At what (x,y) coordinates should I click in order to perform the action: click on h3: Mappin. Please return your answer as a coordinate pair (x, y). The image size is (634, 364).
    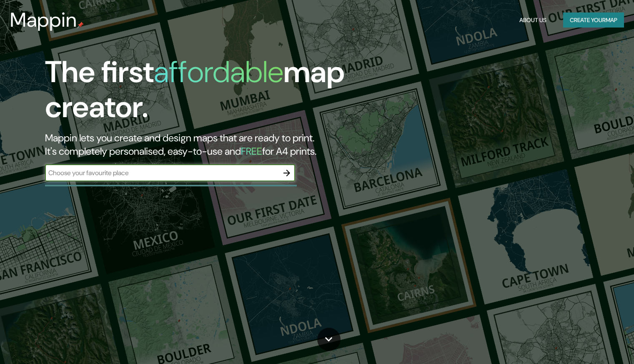
    Looking at the image, I should click on (43, 20).